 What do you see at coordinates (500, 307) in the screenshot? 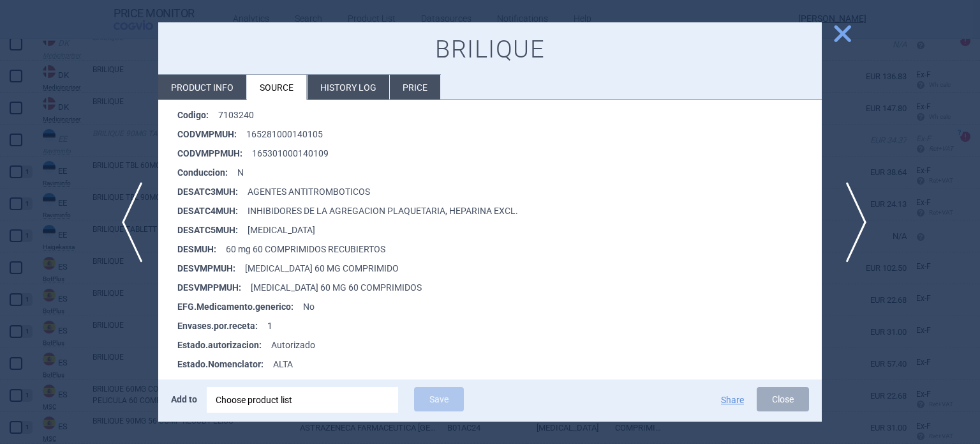
I see `li: No` at bounding box center [500, 307].